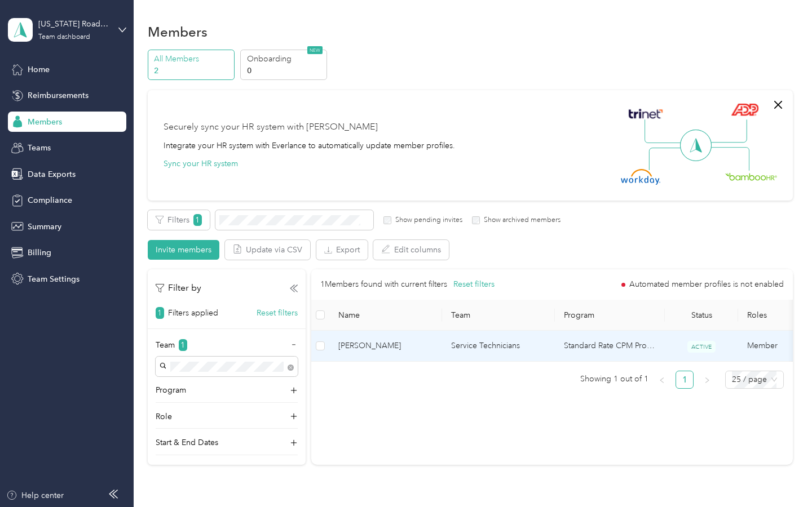 Image resolution: width=812 pixels, height=507 pixels. What do you see at coordinates (662, 380) in the screenshot?
I see `li: Previous Page` at bounding box center [662, 380].